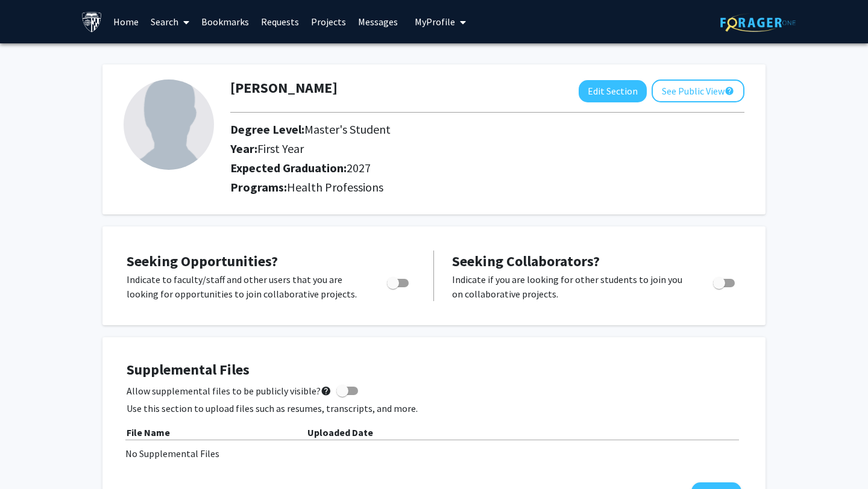  What do you see at coordinates (758, 23) in the screenshot?
I see `img: ForagerOne Logo` at bounding box center [758, 23].